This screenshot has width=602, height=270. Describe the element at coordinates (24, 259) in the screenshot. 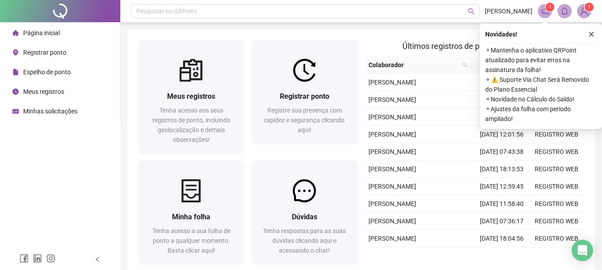

I see `span: facebook` at that location.